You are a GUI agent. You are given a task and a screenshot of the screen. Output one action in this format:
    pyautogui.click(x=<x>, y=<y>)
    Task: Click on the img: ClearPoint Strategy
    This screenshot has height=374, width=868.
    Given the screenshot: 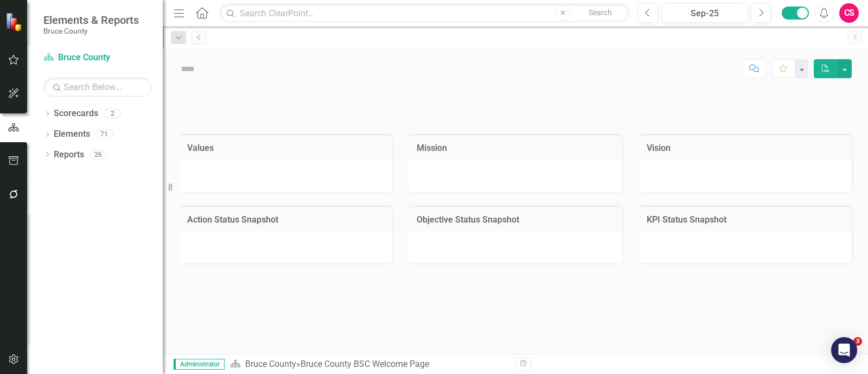 What is the action you would take?
    pyautogui.click(x=15, y=21)
    